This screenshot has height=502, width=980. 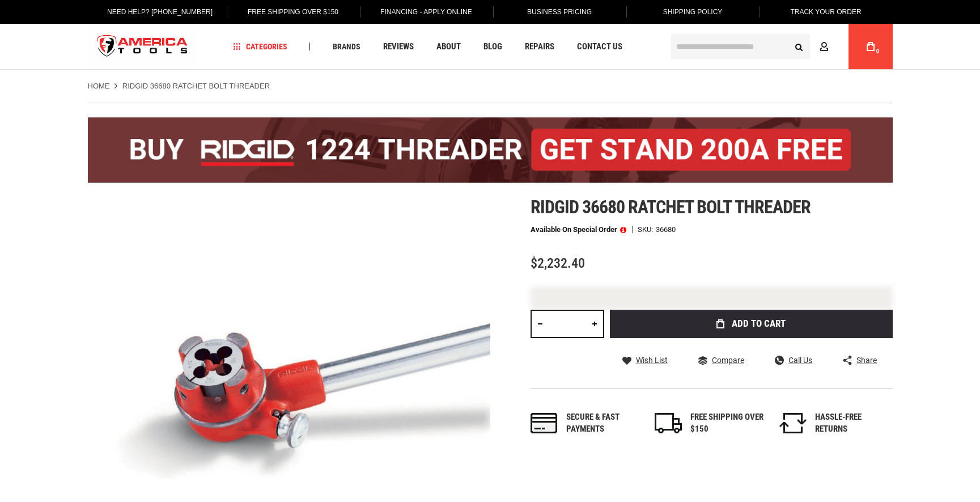 I want to click on span: Brands, so click(x=346, y=47).